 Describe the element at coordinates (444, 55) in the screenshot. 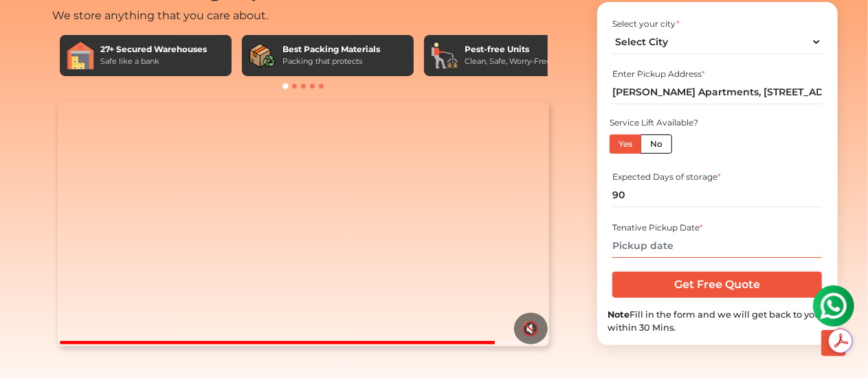

I see `img: Pest-free Units` at that location.